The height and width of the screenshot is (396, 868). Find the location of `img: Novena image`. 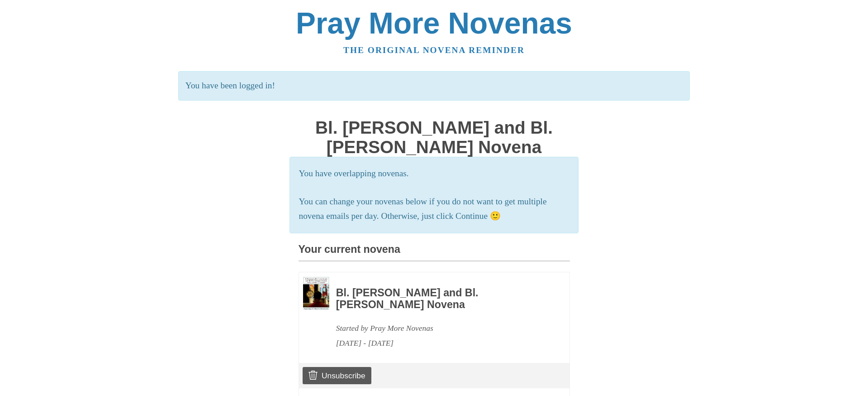

img: Novena image is located at coordinates (316, 293).